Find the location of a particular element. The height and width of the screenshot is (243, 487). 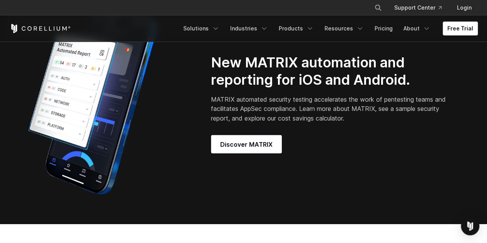

span: Discover MATRIX is located at coordinates (247, 144).